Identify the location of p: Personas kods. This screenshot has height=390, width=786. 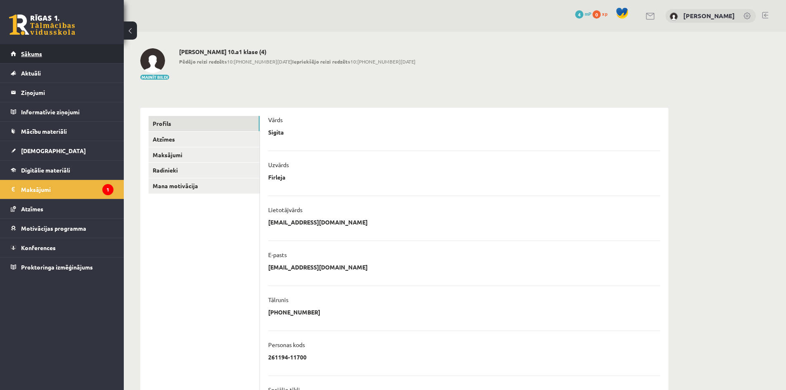
(286, 344).